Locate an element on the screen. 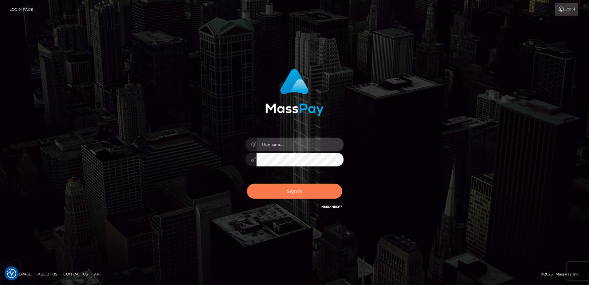 The width and height of the screenshot is (589, 285). input: Username... is located at coordinates (300, 144).